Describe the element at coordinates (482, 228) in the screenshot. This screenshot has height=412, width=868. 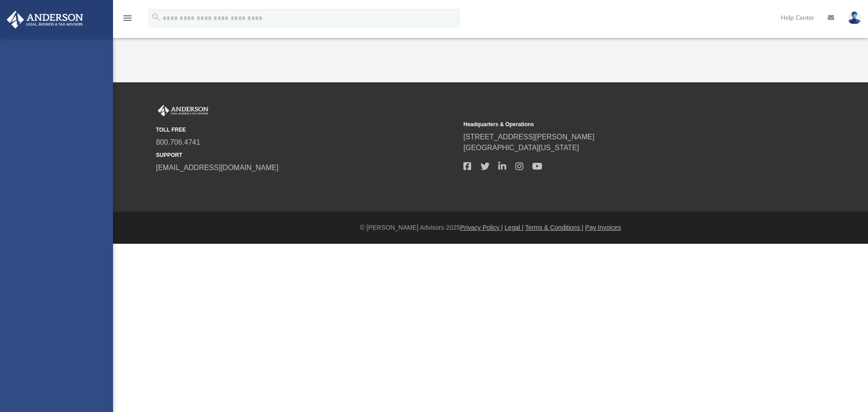
I see `a: Privacy Policy |` at that location.